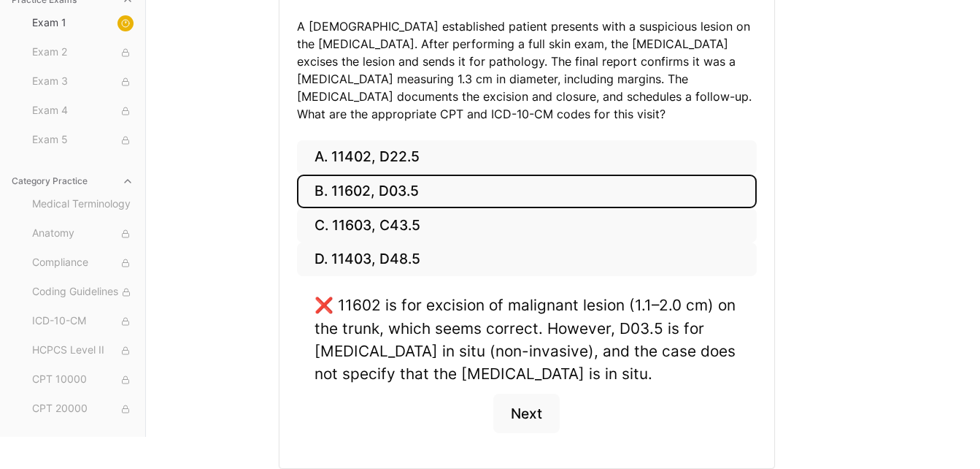 The image size is (980, 469). I want to click on span: Exam 1, so click(82, 24).